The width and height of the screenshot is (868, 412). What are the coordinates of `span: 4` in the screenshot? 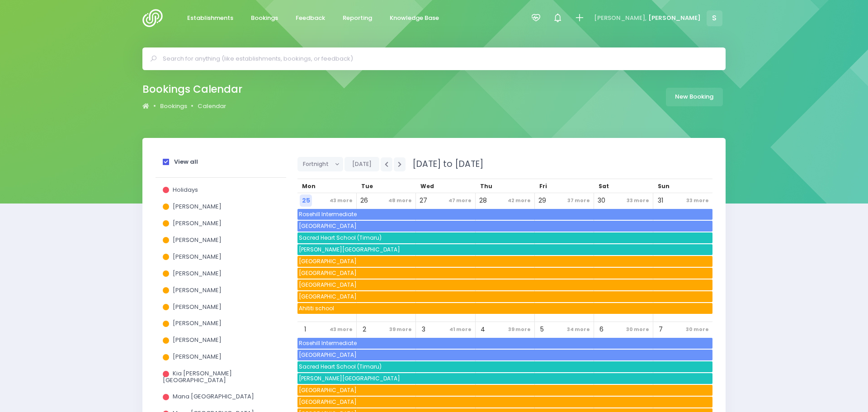 It's located at (483, 329).